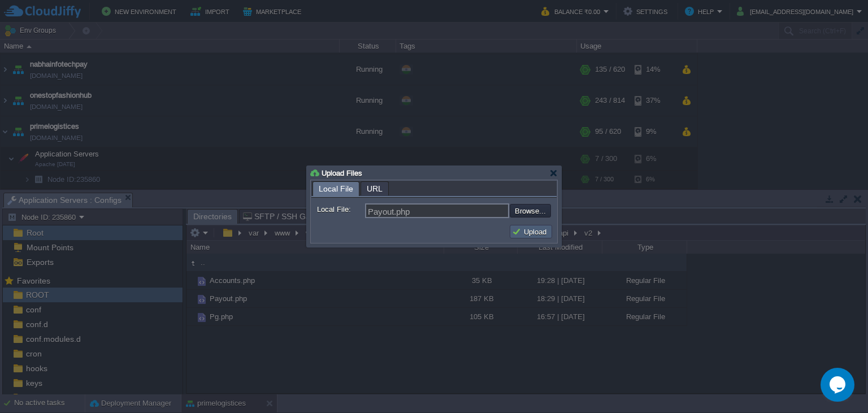 The width and height of the screenshot is (868, 413). What do you see at coordinates (531, 232) in the screenshot?
I see `button: Upload` at bounding box center [531, 232].